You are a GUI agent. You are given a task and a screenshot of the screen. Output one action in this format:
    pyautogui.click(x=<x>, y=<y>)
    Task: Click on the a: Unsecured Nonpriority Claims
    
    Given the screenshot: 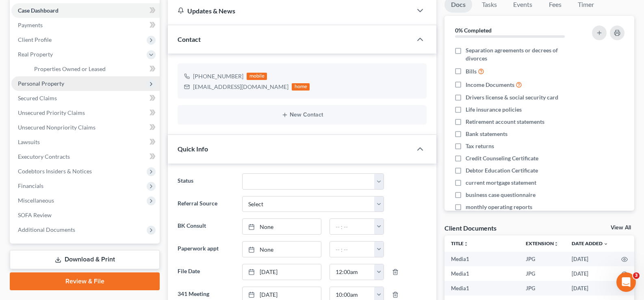 What is the action you would take?
    pyautogui.click(x=85, y=127)
    